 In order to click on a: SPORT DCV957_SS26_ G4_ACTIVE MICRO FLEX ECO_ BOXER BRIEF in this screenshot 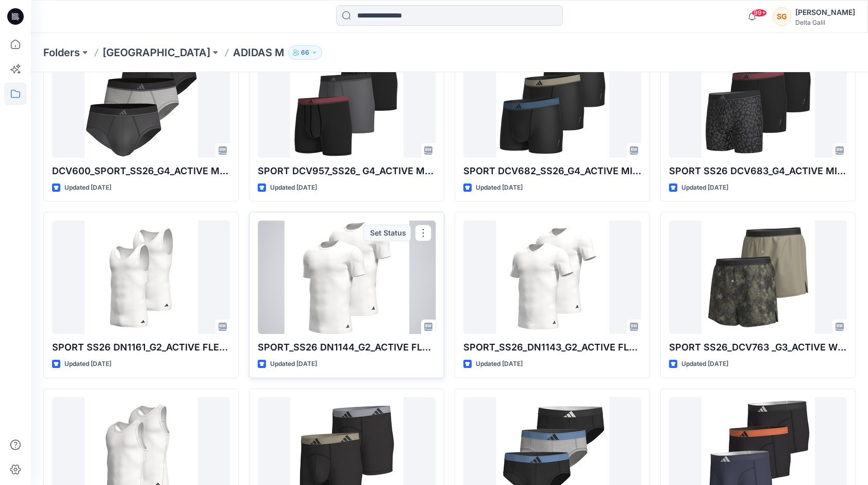, I will do `click(346, 101)`.